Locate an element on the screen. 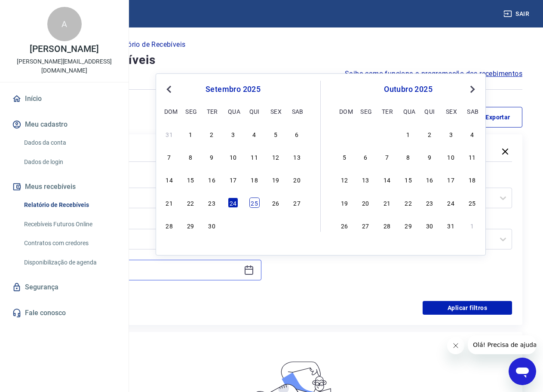  h4: Relatório de Recebíveis is located at coordinates (271, 60).